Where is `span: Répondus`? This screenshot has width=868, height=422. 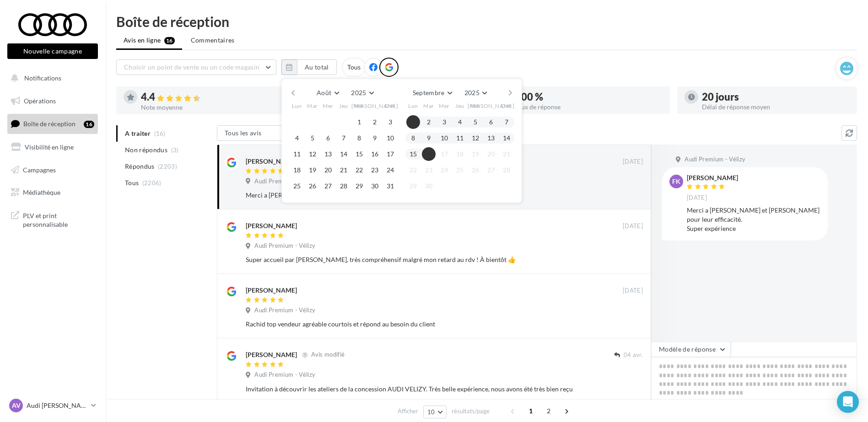
span: Répondus is located at coordinates (140, 166).